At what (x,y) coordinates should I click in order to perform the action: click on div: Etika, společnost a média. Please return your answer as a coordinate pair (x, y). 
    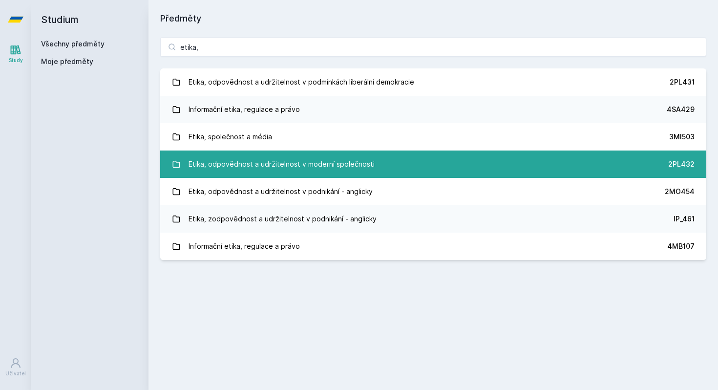
    Looking at the image, I should click on (230, 137).